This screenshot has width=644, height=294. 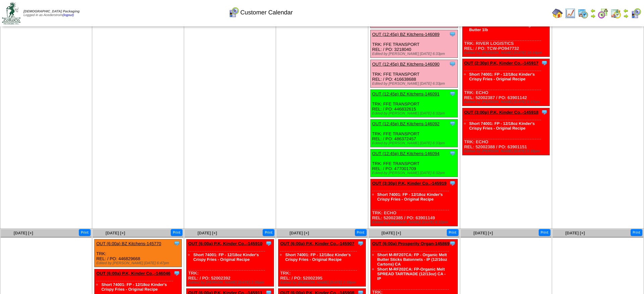 What do you see at coordinates (51, 13) in the screenshot?
I see `span: Logged in as Acederstrom` at bounding box center [51, 13].